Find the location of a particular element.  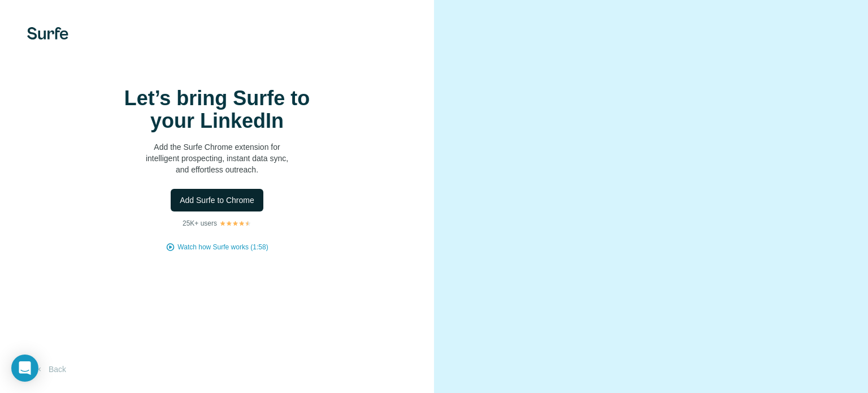

button: Watch how Surfe works (1:58) is located at coordinates (223, 247).